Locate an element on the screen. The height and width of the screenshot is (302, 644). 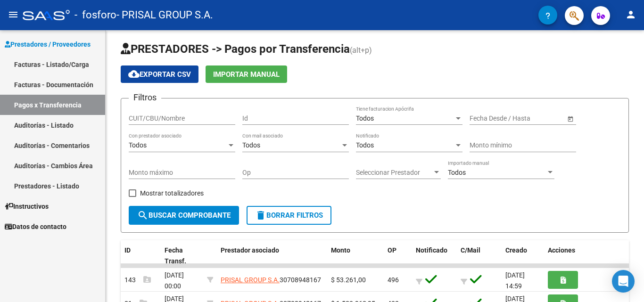
span: PRESTADORES -> Pagos por Transferencia is located at coordinates (235, 49).